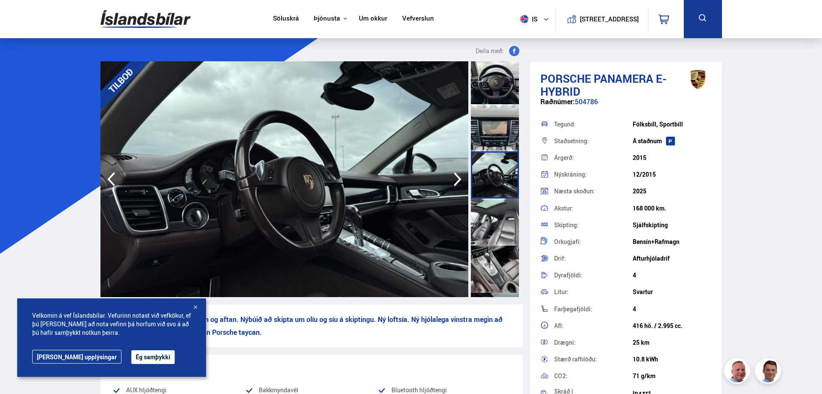 The width and height of the screenshot is (822, 394). I want to click on button: is, so click(536, 19).